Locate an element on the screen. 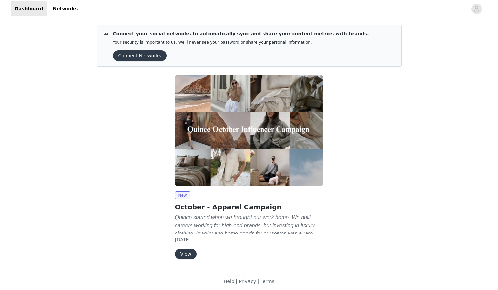 This screenshot has height=290, width=498. div: avatar is located at coordinates (476, 9).